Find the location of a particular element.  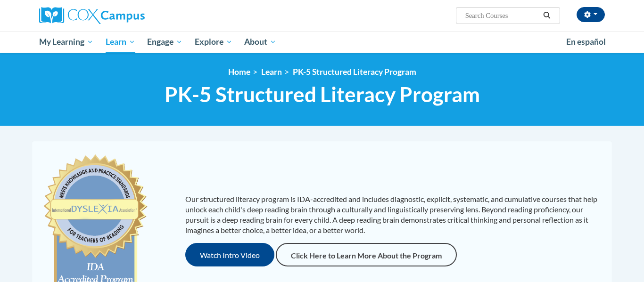

a: PK-5 Structured Literacy Program is located at coordinates (355, 71).